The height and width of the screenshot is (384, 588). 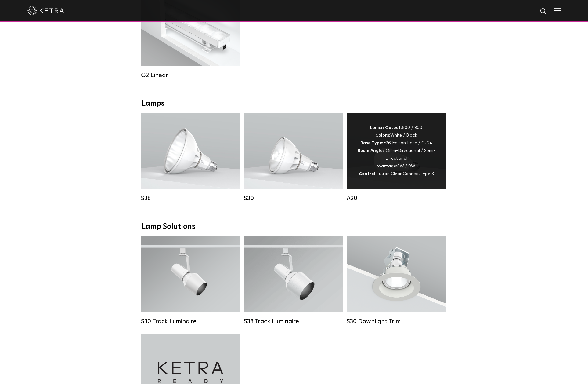 What do you see at coordinates (191, 198) in the screenshot?
I see `div: S38` at bounding box center [191, 198].